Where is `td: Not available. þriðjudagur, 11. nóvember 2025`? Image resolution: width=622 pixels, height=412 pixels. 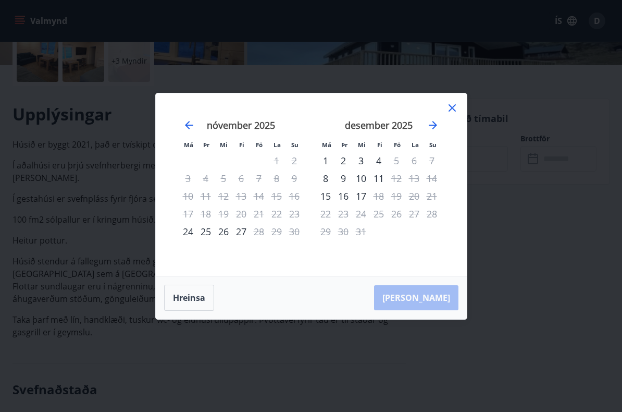 td: Not available. þriðjudagur, 11. nóvember 2025 is located at coordinates (206, 196).